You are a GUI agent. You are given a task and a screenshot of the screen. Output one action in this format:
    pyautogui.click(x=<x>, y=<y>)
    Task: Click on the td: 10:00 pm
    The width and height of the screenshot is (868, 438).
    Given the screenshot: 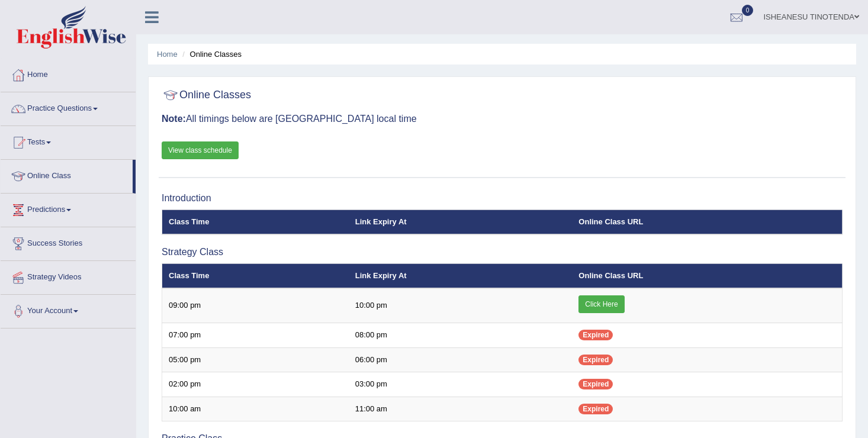 What is the action you would take?
    pyautogui.click(x=461, y=305)
    